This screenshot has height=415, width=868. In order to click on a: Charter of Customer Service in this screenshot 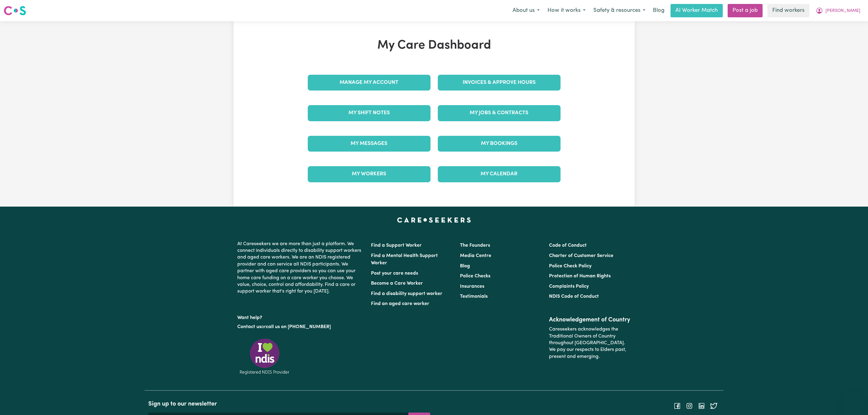, I will do `click(581, 256)`.